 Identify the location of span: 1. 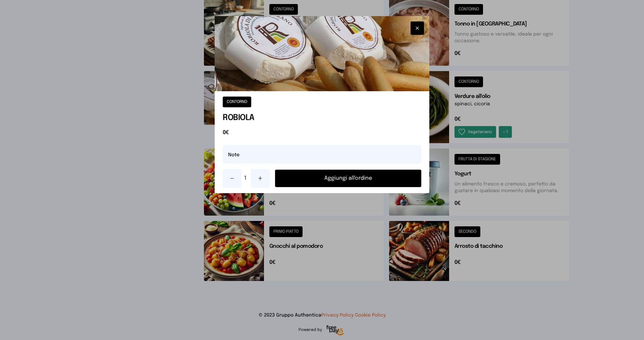
(246, 179).